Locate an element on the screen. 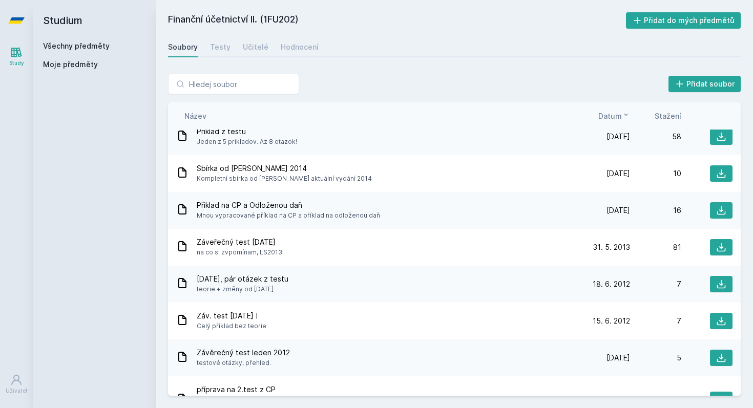 This screenshot has width=753, height=408. span: Mnou vypracované příklad na CP a příklad na odloženou daň is located at coordinates (288, 216).